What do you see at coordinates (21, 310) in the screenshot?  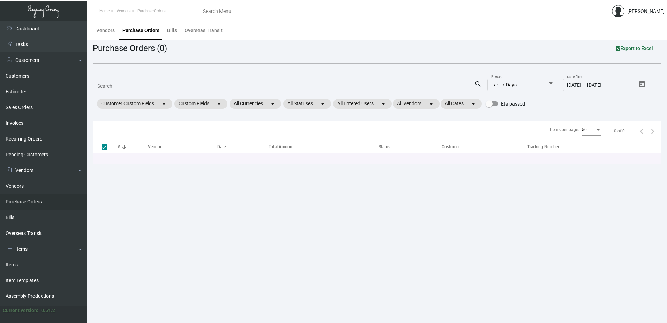 I see `div: Current version:` at bounding box center [21, 310].